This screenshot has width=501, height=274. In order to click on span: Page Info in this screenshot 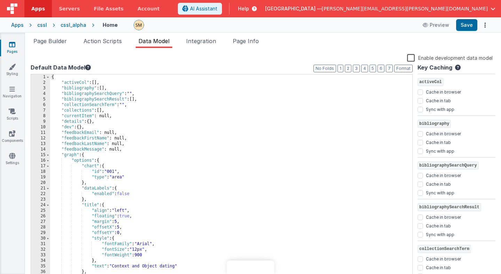, I will do `click(246, 41)`.